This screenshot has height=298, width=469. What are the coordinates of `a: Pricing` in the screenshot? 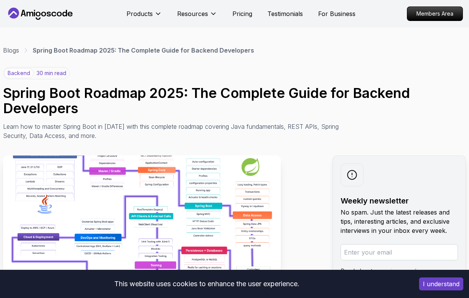 It's located at (242, 14).